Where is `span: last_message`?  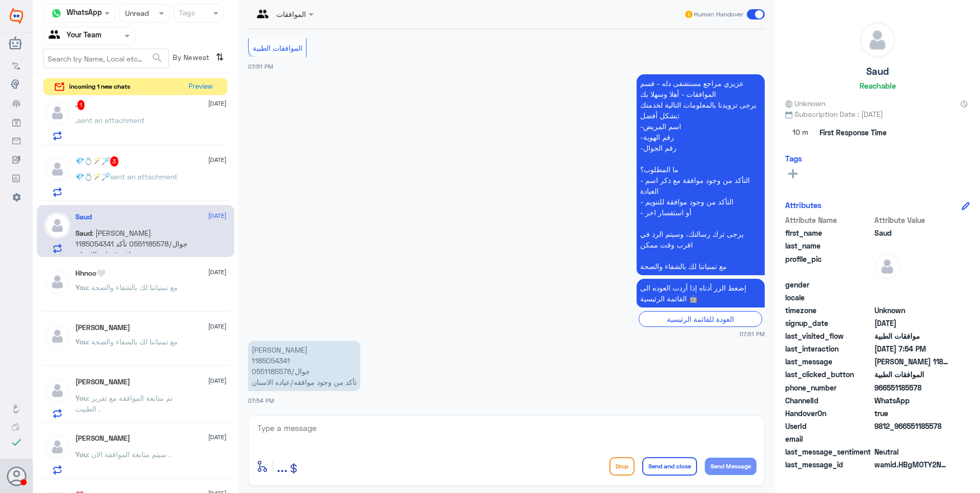
span: last_message is located at coordinates (828, 361).